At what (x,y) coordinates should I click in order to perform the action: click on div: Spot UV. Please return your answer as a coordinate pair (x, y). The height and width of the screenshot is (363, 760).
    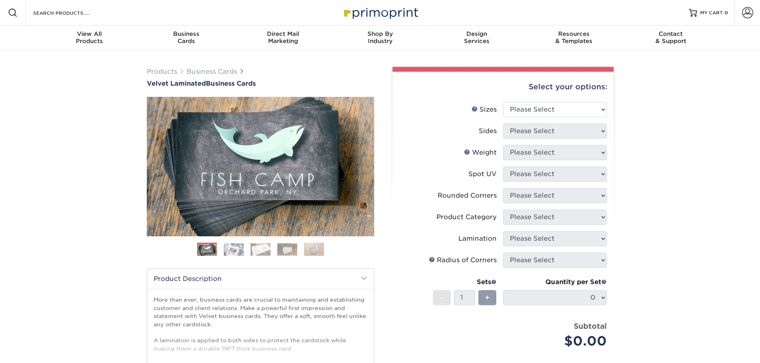
    Looking at the image, I should click on (482, 174).